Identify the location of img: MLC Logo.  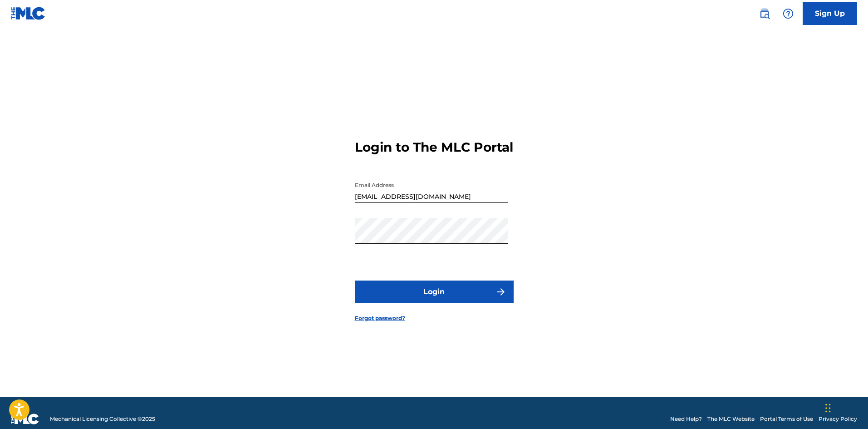
(28, 13).